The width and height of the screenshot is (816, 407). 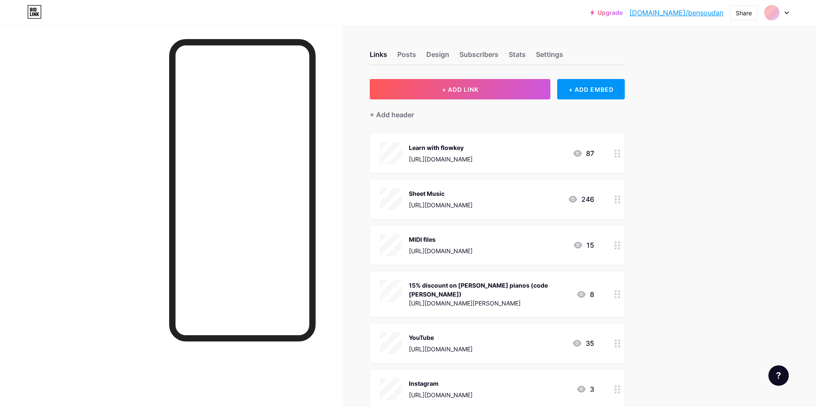 What do you see at coordinates (441, 239) in the screenshot?
I see `div: MIDI files` at bounding box center [441, 239].